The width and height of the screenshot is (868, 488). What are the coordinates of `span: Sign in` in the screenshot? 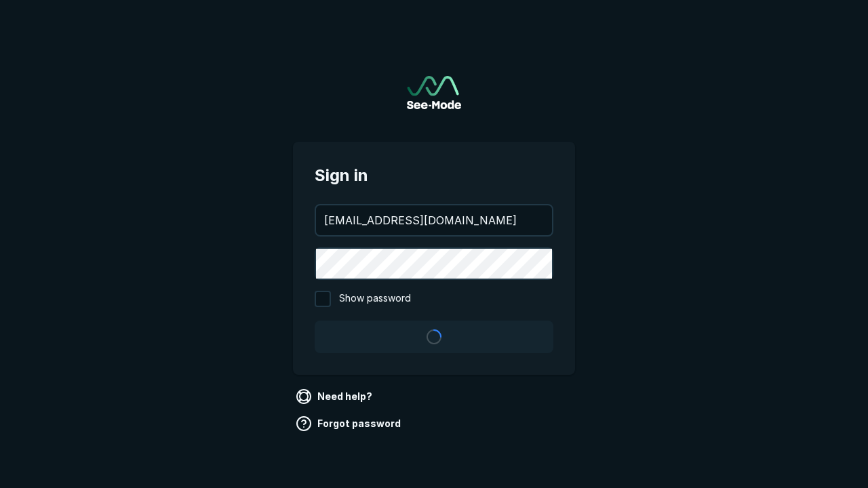 It's located at (434, 176).